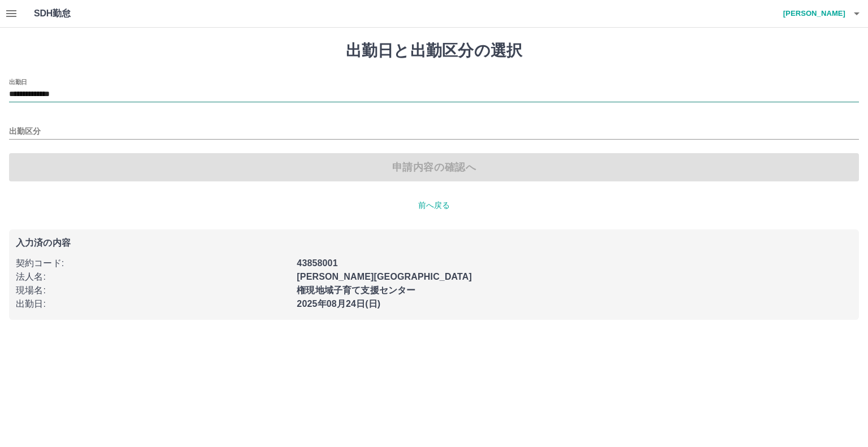 The height and width of the screenshot is (447, 868). I want to click on h1: 出勤日と出勤区分の選択, so click(434, 51).